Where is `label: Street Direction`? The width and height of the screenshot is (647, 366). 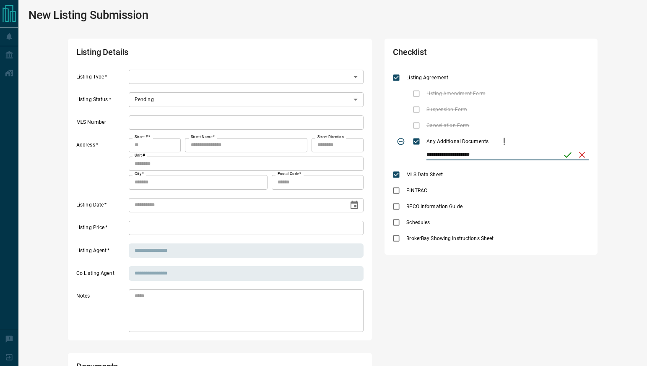 label: Street Direction is located at coordinates (330, 137).